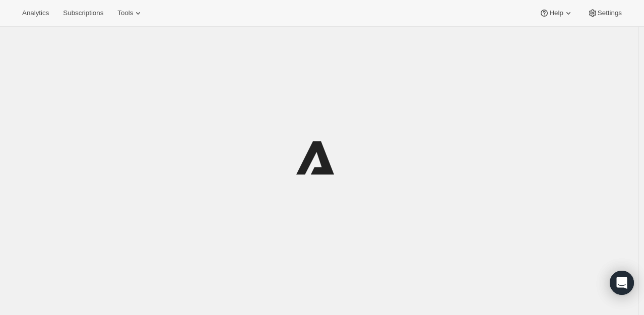 The width and height of the screenshot is (644, 315). What do you see at coordinates (35, 13) in the screenshot?
I see `span: Analytics` at bounding box center [35, 13].